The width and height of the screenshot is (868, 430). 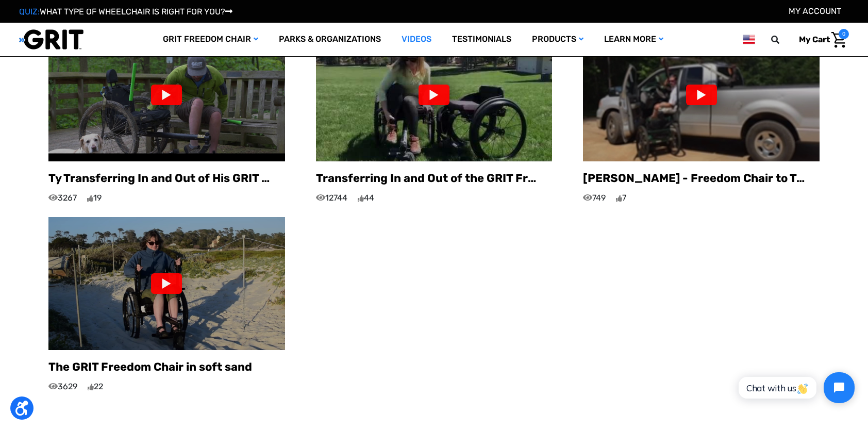 I want to click on button: Open chat widget, so click(x=111, y=24).